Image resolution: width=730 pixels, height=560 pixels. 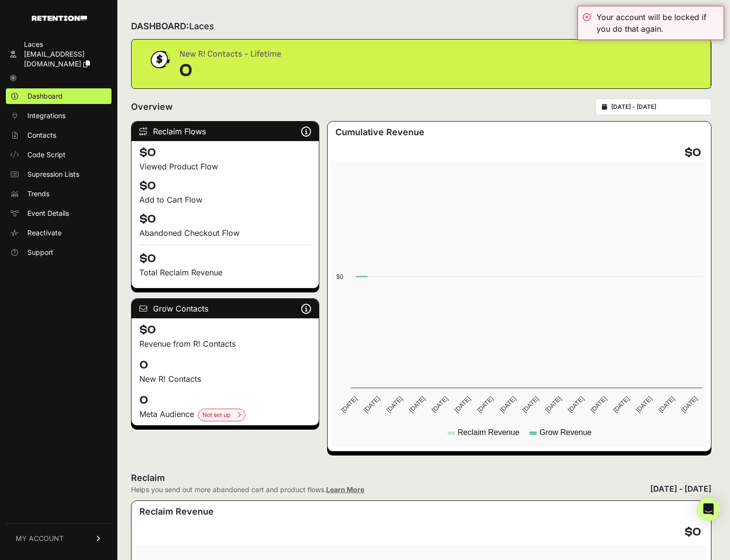 I want to click on span: Code Script, so click(x=47, y=155).